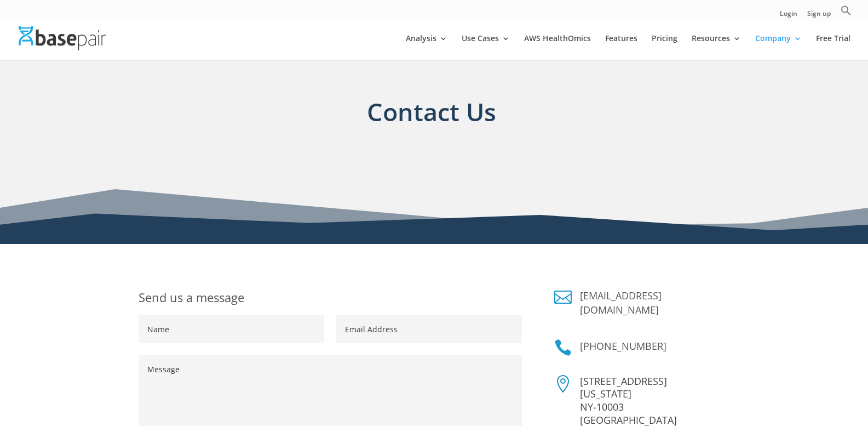  I want to click on a: Search Icon Link, so click(846, 13).